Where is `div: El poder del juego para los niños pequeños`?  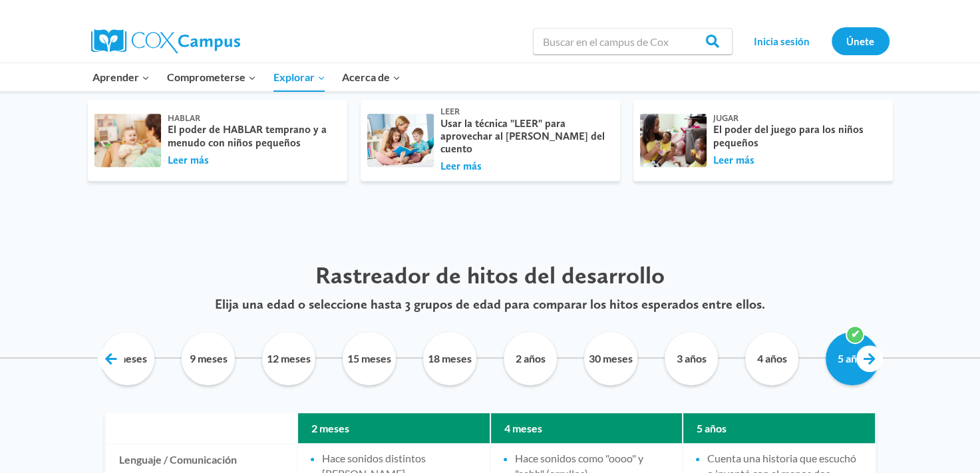
div: El poder del juego para los niños pequeños is located at coordinates (797, 135).